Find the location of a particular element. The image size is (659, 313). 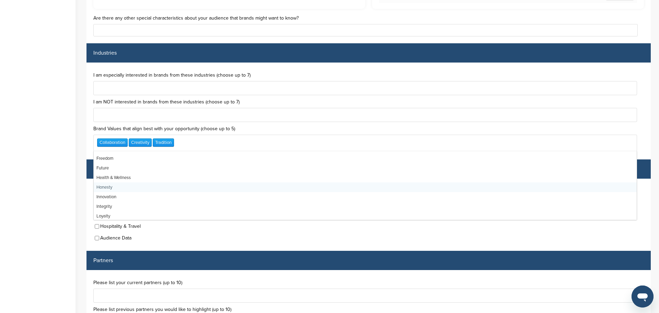

div: Collaboration is located at coordinates (112, 142).